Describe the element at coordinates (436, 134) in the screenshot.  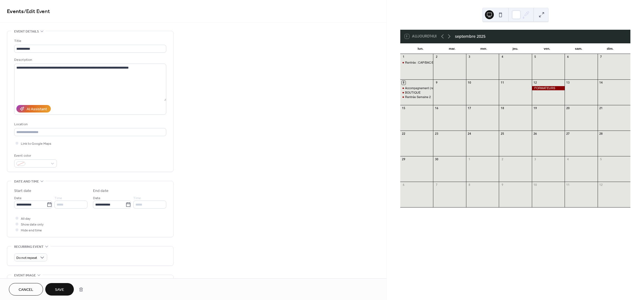
I see `div: 23` at that location.